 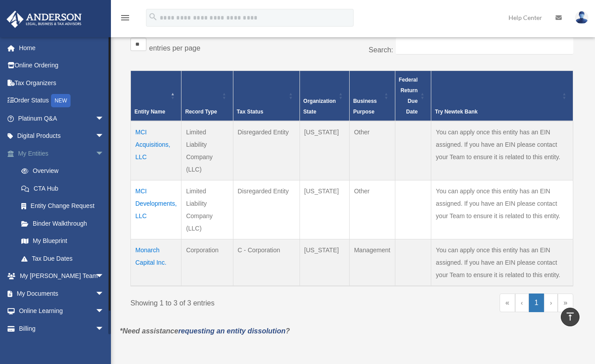 I want to click on div: NEW, so click(x=60, y=101).